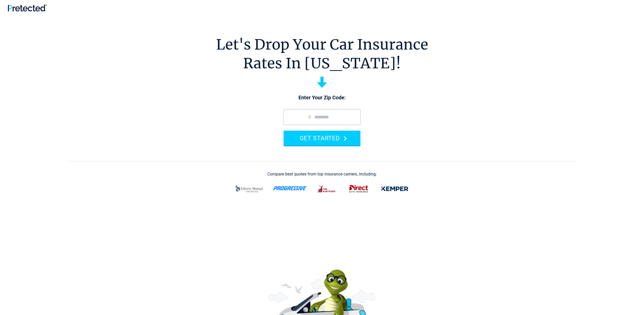 This screenshot has height=315, width=644. What do you see at coordinates (322, 138) in the screenshot?
I see `button: GET STARTED` at bounding box center [322, 138].